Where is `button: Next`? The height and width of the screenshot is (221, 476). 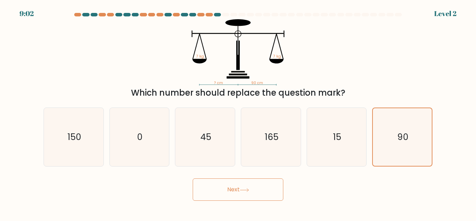
button: Next is located at coordinates (238, 189).